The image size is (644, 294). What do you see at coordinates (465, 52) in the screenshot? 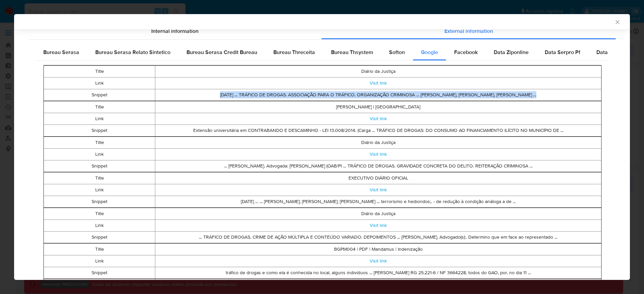
I see `span: Facebook` at bounding box center [465, 52].